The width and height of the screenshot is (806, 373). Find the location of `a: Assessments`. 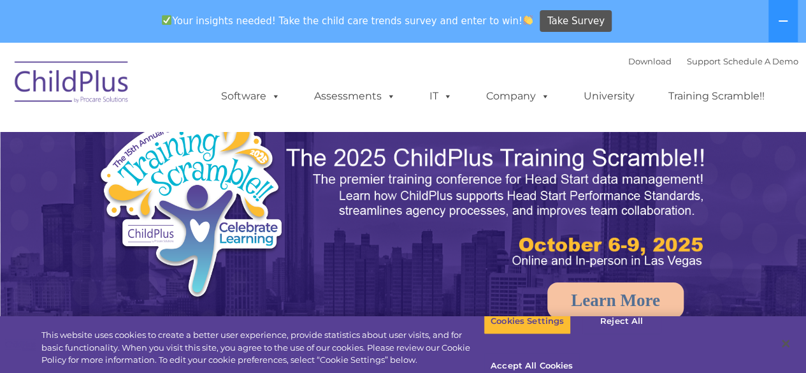

a: Assessments is located at coordinates (355, 96).